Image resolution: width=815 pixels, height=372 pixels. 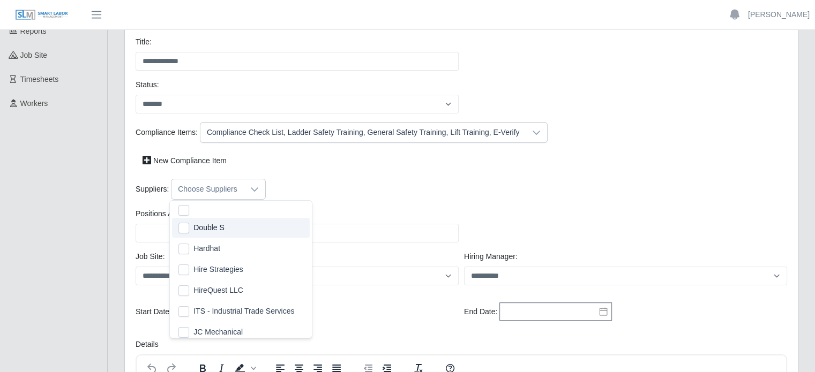 What do you see at coordinates (207, 249) in the screenshot?
I see `span: Hardhat` at bounding box center [207, 249].